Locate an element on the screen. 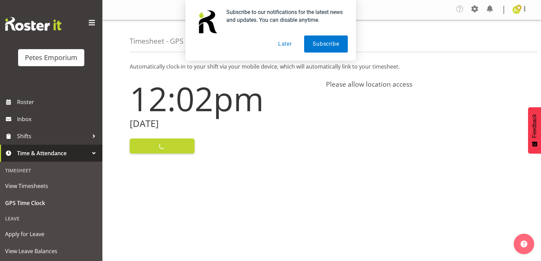  h4: Please allow location access is located at coordinates (420, 84).